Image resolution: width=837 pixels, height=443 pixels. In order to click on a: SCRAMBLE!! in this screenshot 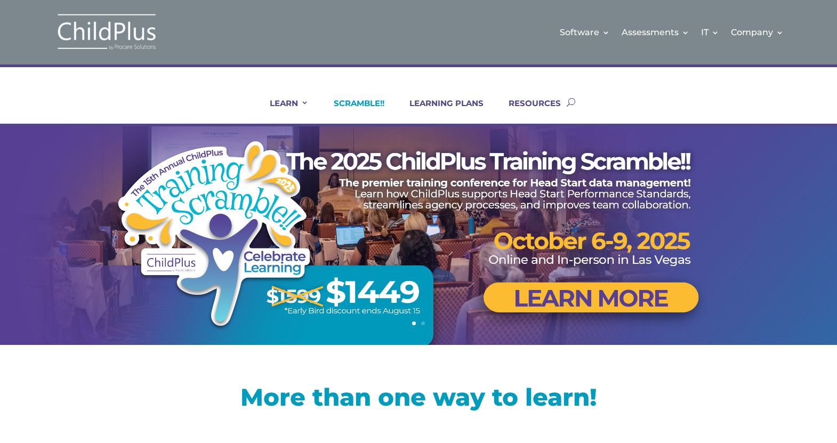, I will do `click(352, 111)`.